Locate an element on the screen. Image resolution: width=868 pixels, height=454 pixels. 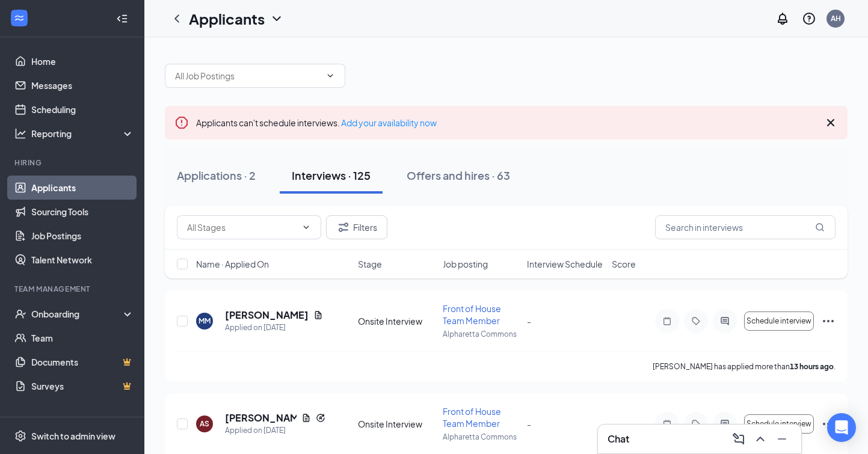
h1: Applicants is located at coordinates (227, 19).